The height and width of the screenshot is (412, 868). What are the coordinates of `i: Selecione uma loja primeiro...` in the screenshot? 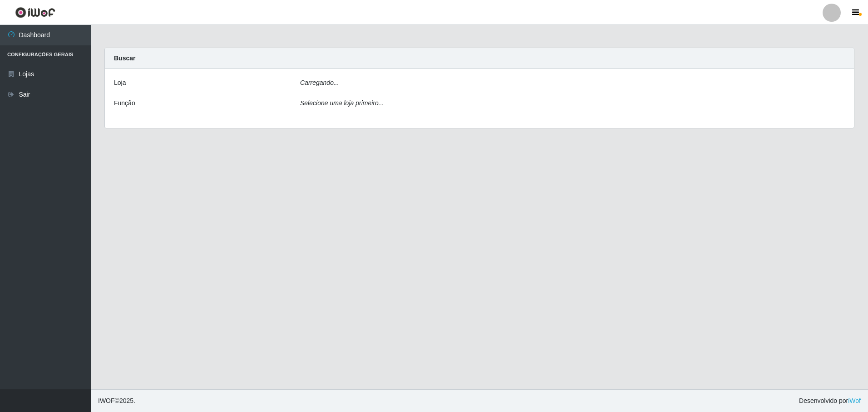 It's located at (342, 103).